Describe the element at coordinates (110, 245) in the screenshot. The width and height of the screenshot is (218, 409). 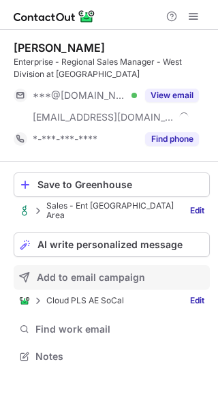
I see `span: AI write personalized message` at that location.